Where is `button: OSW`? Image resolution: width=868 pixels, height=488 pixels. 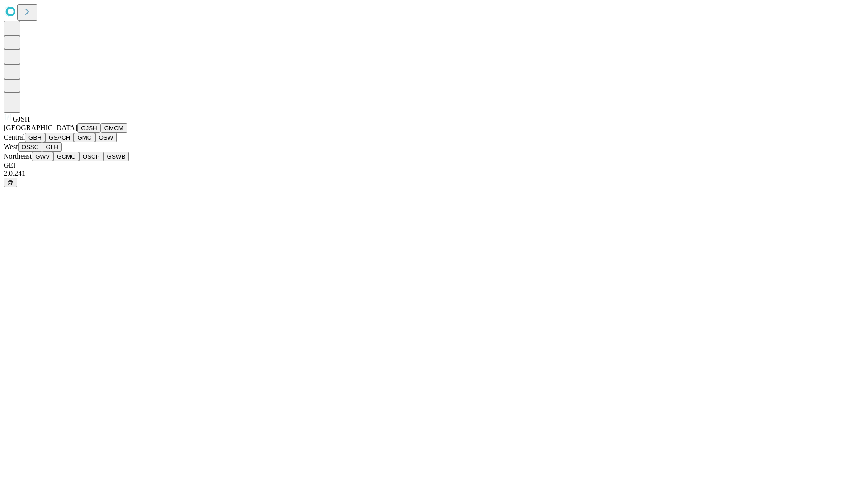
button: OSW is located at coordinates (106, 138).